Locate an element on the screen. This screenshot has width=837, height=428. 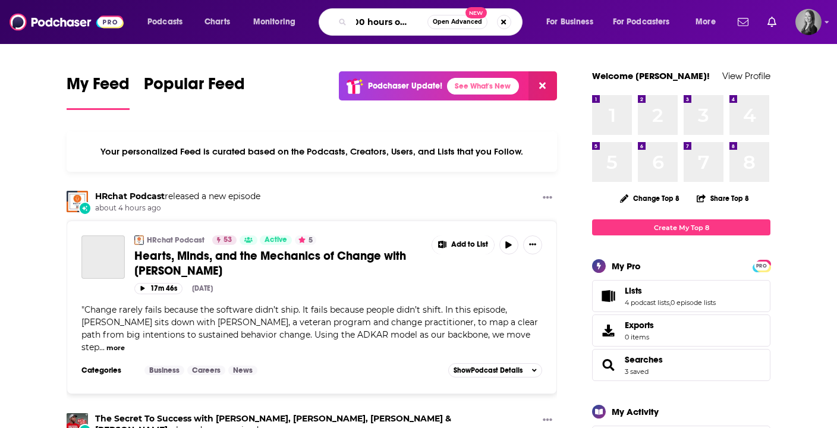
div: My Pro is located at coordinates (626, 266).